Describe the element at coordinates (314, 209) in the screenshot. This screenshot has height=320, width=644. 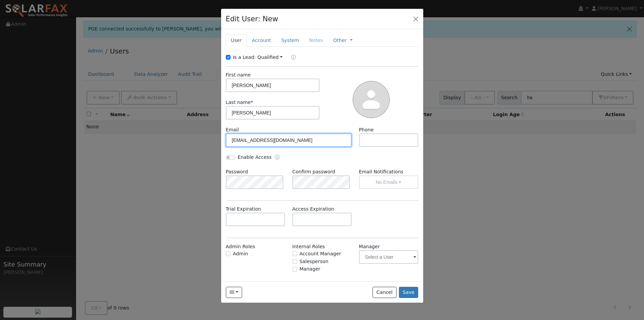
I see `label: Access Expiration` at that location.